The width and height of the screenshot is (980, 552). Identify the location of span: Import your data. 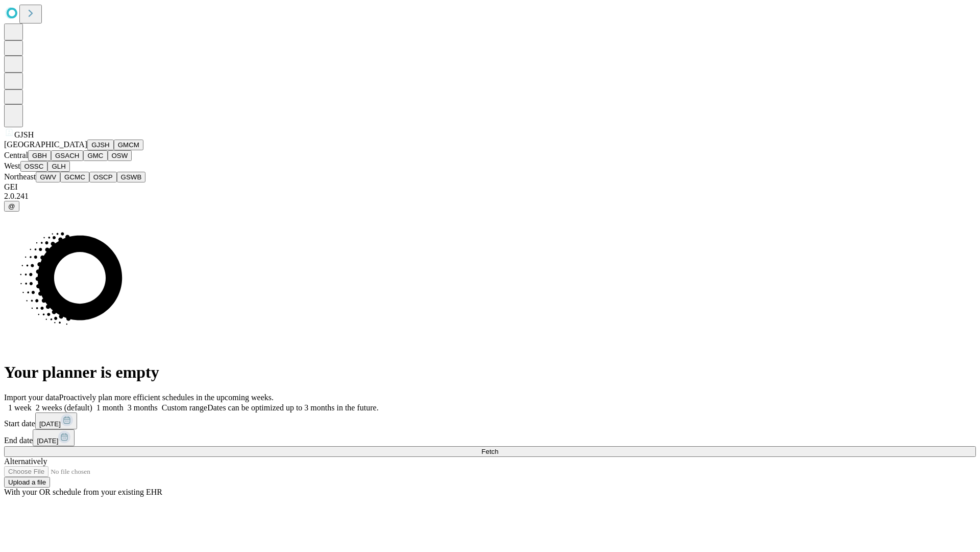
(32, 397).